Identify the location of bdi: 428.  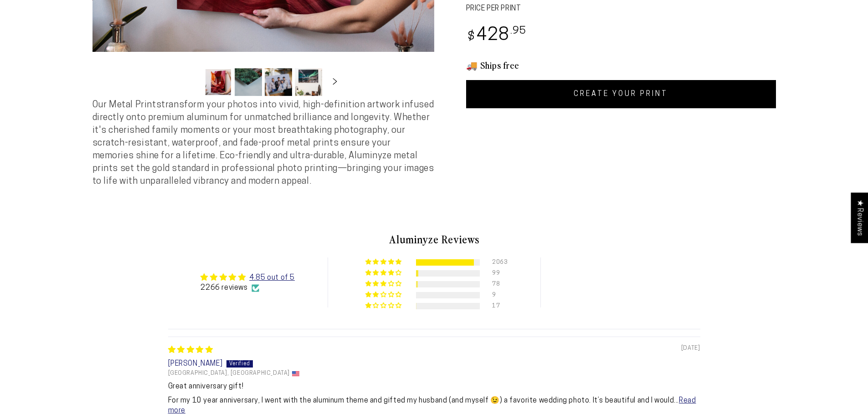
(496, 36).